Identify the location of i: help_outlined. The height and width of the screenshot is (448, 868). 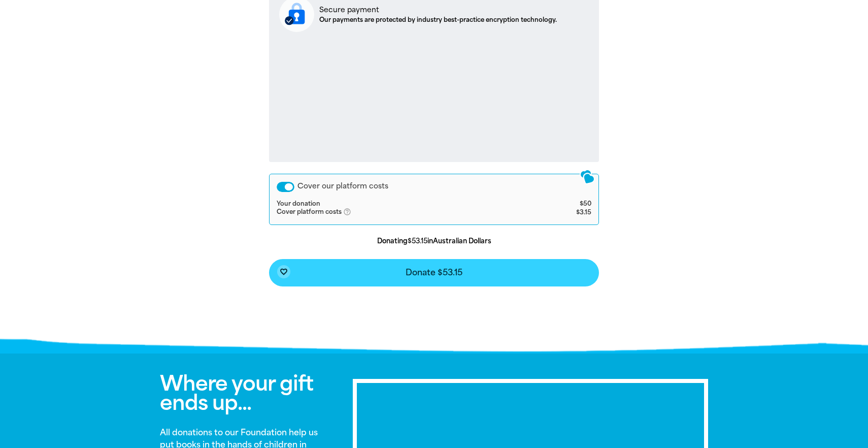
(351, 212).